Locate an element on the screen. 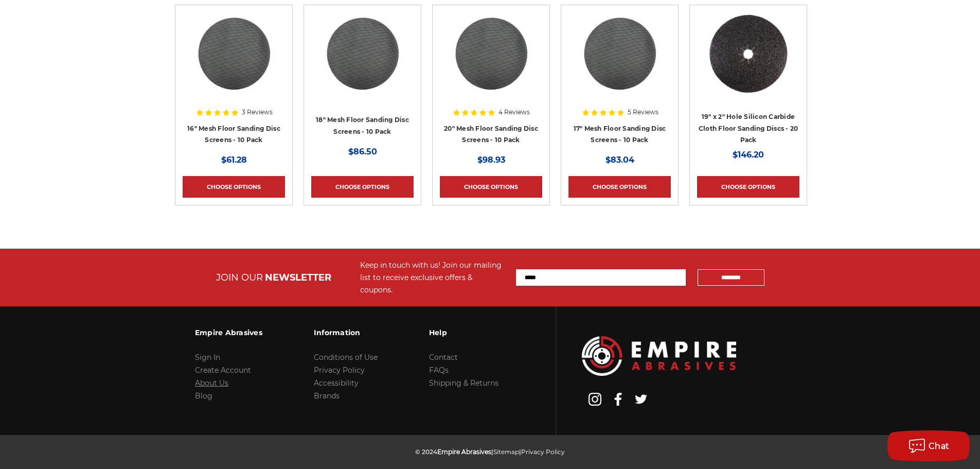 This screenshot has width=980, height=469. img: 18" Floor Sanding Mesh Screen is located at coordinates (363, 54).